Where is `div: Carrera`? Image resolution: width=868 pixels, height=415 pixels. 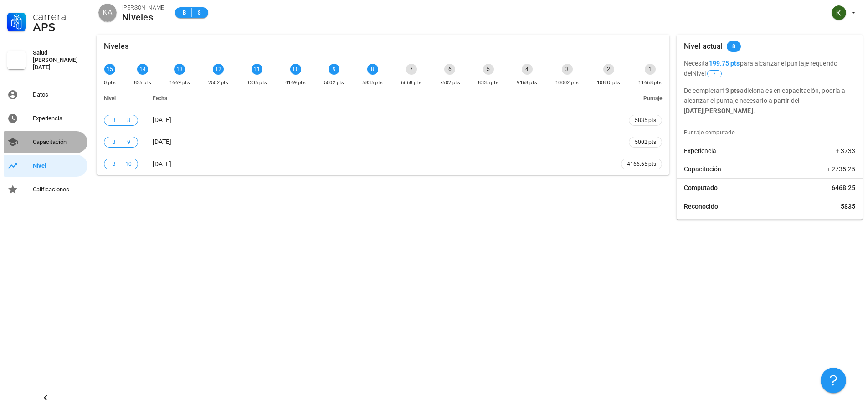
div: Carrera is located at coordinates (58, 16).